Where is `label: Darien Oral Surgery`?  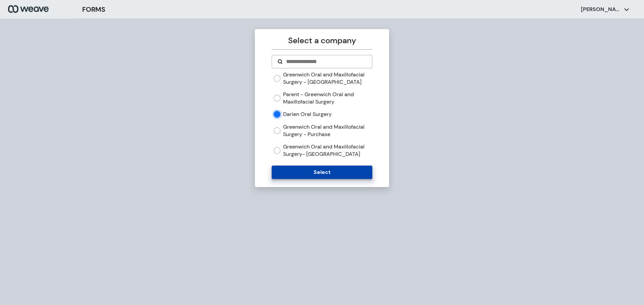
label: Darien Oral Surgery is located at coordinates (307, 114).